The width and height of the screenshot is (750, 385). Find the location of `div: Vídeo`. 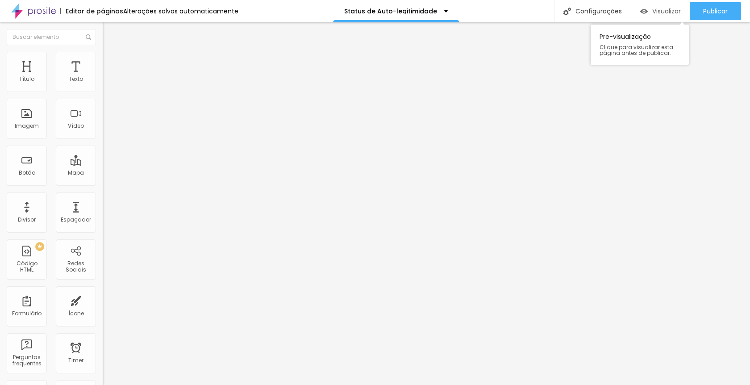

div: Vídeo is located at coordinates (76, 126).